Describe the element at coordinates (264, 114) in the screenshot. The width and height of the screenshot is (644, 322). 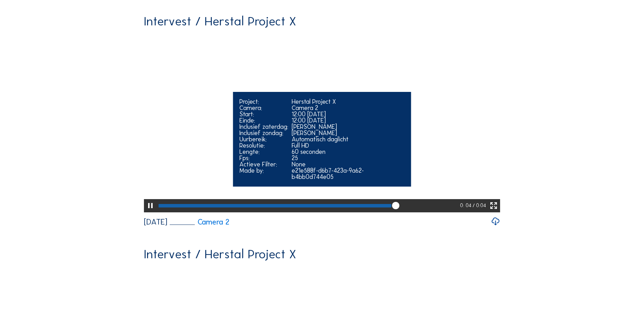
I see `div: Start:` at that location.